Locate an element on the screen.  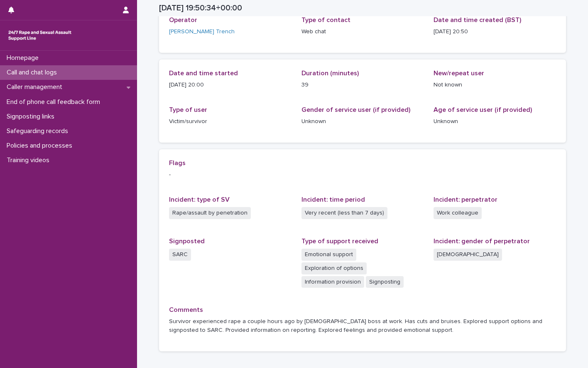
span: Age of service user (if provided) is located at coordinates (482, 110).